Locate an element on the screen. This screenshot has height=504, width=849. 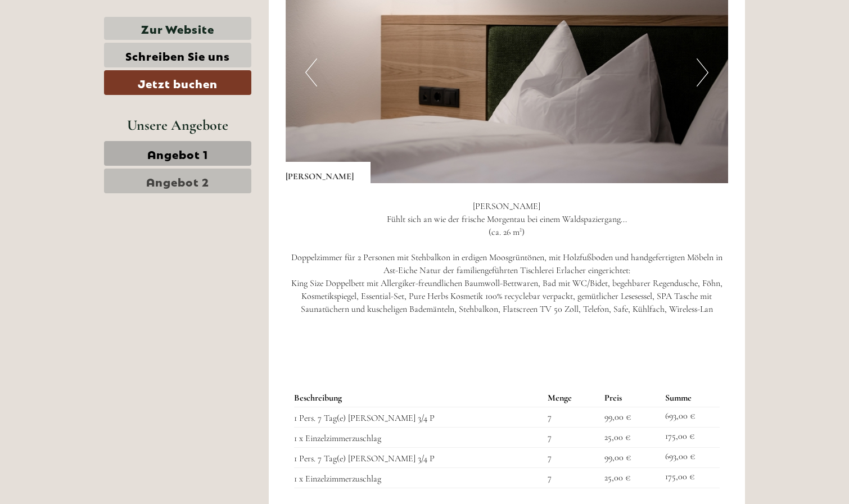
th: Beschreibung is located at coordinates (418, 398).